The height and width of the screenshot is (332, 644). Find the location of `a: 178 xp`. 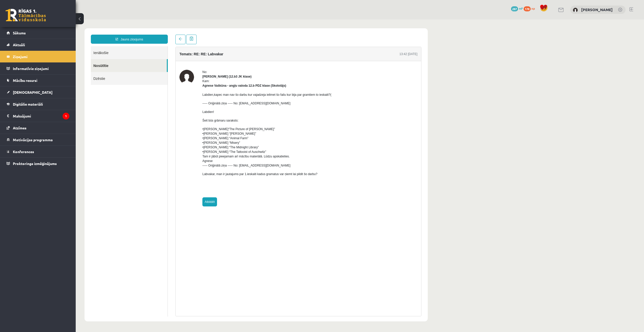

a: 178 xp is located at coordinates (531, 9).